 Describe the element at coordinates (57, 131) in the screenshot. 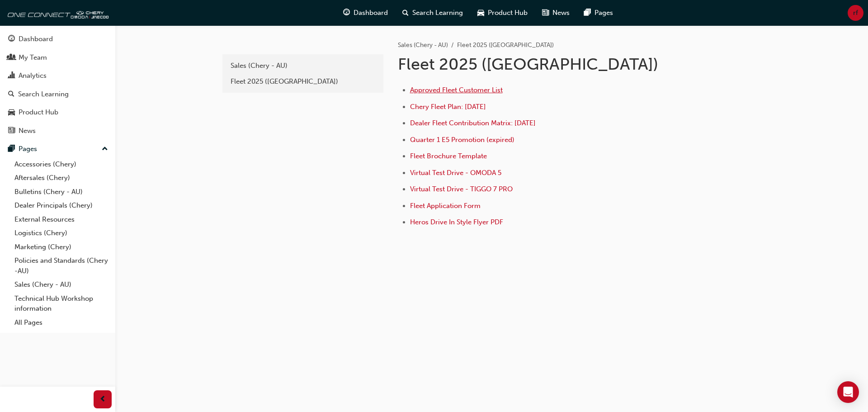

I see `a: News` at that location.